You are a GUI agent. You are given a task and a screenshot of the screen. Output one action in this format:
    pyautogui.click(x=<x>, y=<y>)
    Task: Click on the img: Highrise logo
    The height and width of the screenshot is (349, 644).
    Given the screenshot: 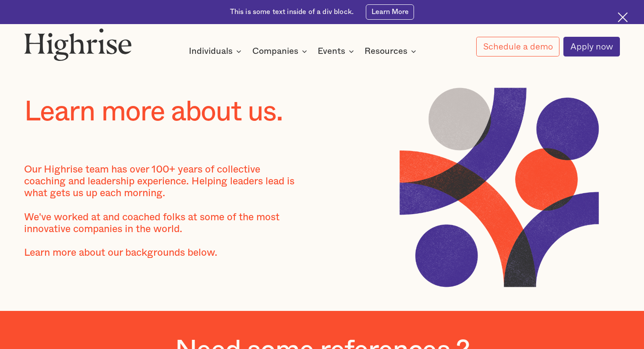 What is the action you would take?
    pyautogui.click(x=78, y=44)
    